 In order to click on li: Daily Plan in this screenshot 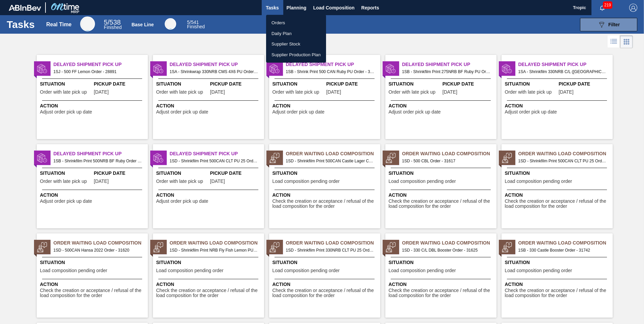, I will do `click(296, 34)`.